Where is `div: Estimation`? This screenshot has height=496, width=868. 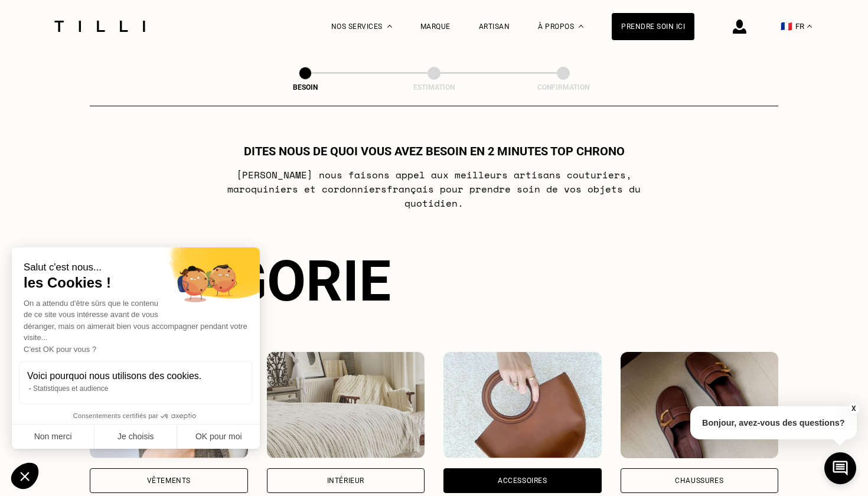
div: Estimation is located at coordinates (434, 87).